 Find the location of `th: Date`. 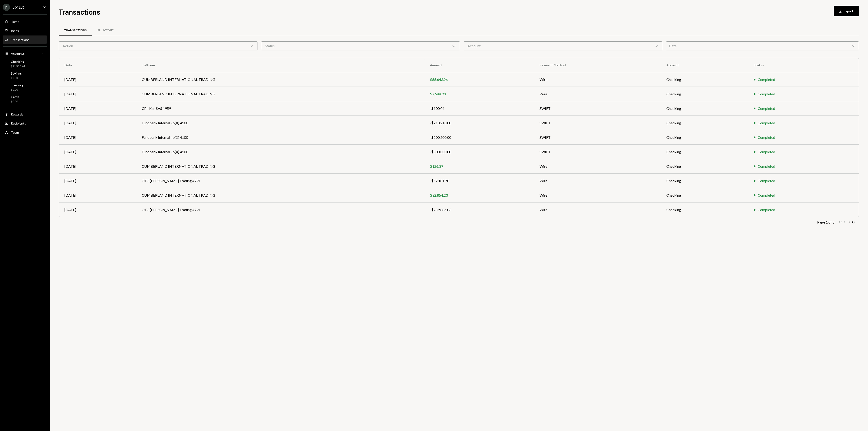

th: Date is located at coordinates (98, 65).